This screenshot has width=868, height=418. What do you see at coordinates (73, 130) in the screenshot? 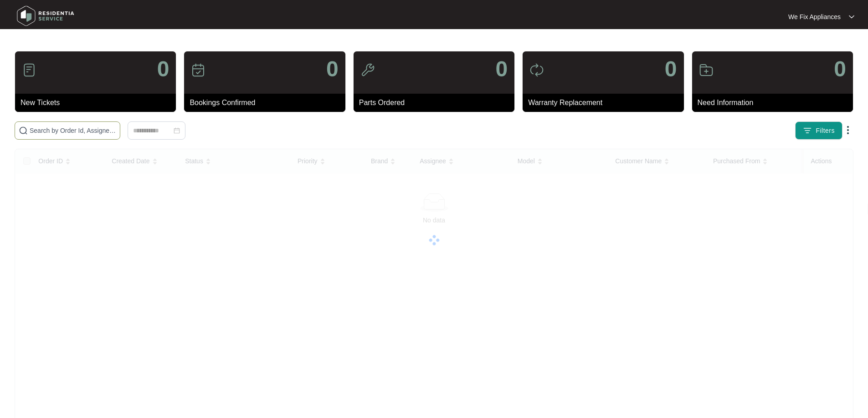
I see `input: Search by Order Id, Assignee Name, Customer Name, Brand and Model` at bounding box center [73, 130].